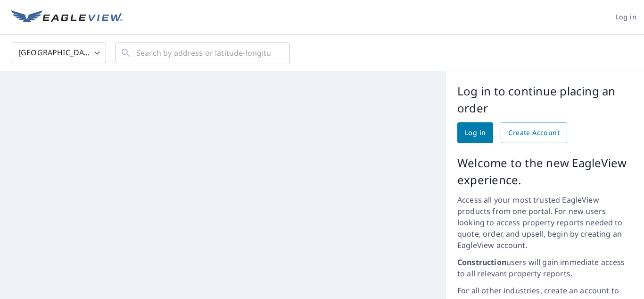 The image size is (644, 299). I want to click on a: Create Account, so click(534, 132).